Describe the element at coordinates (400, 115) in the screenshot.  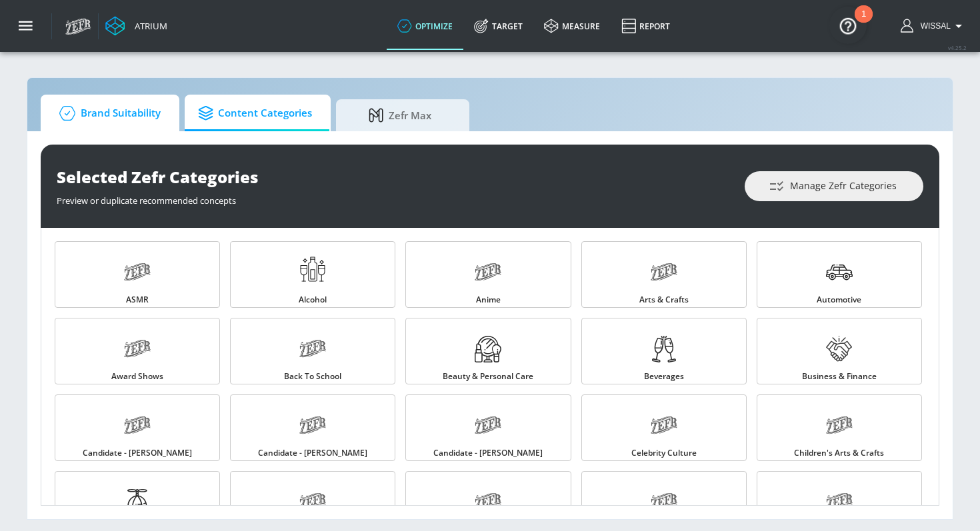
I see `span: Zefr Max` at that location.